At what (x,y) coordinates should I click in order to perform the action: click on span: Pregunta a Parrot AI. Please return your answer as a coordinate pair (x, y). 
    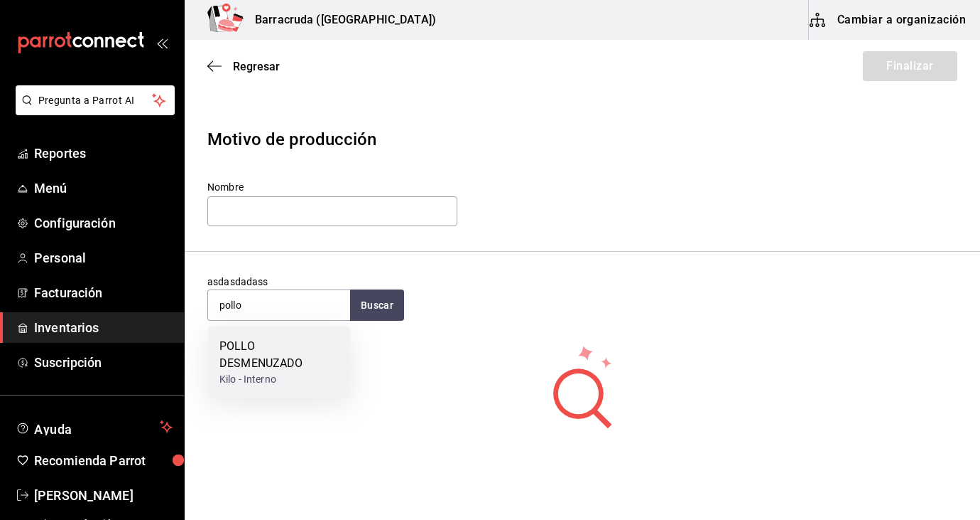
    Looking at the image, I should click on (95, 101).